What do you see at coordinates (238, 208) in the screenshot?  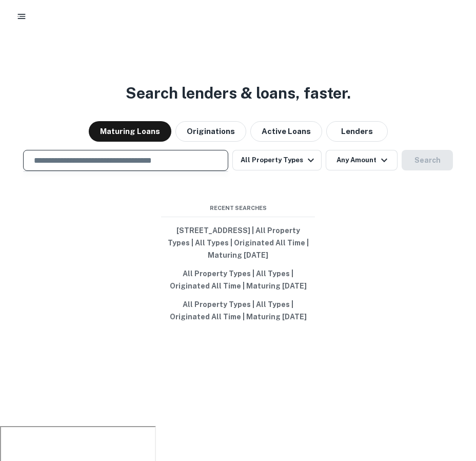 I see `span: Recent Searches` at bounding box center [238, 208].